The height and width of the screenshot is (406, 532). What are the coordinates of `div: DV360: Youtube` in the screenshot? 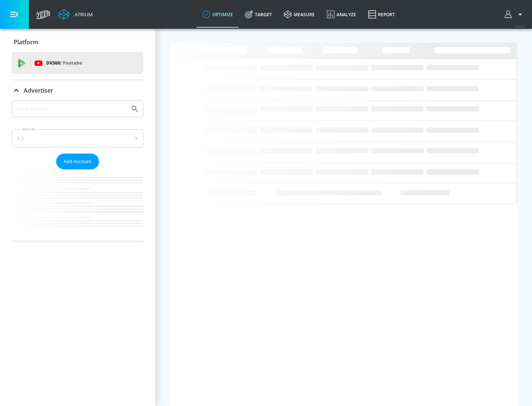 It's located at (78, 63).